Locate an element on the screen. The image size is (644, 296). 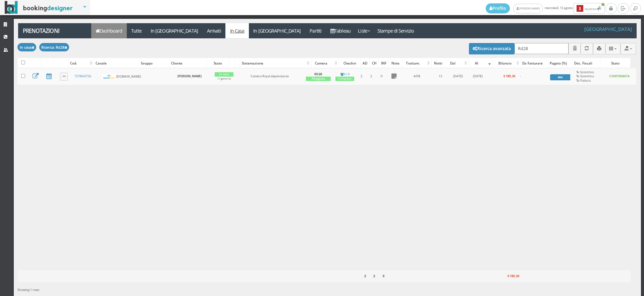
div: Checkin is located at coordinates (350, 63).